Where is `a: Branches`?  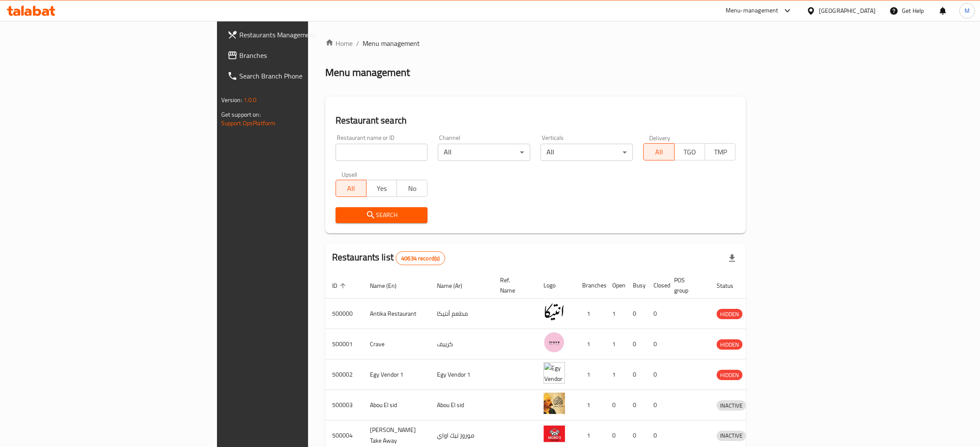
a: Branches is located at coordinates (301, 55).